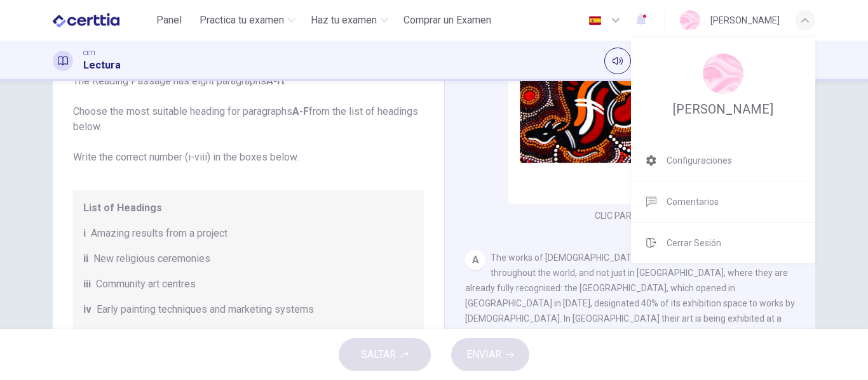 The height and width of the screenshot is (380, 868). What do you see at coordinates (723, 161) in the screenshot?
I see `a: Configuraciones` at bounding box center [723, 161].